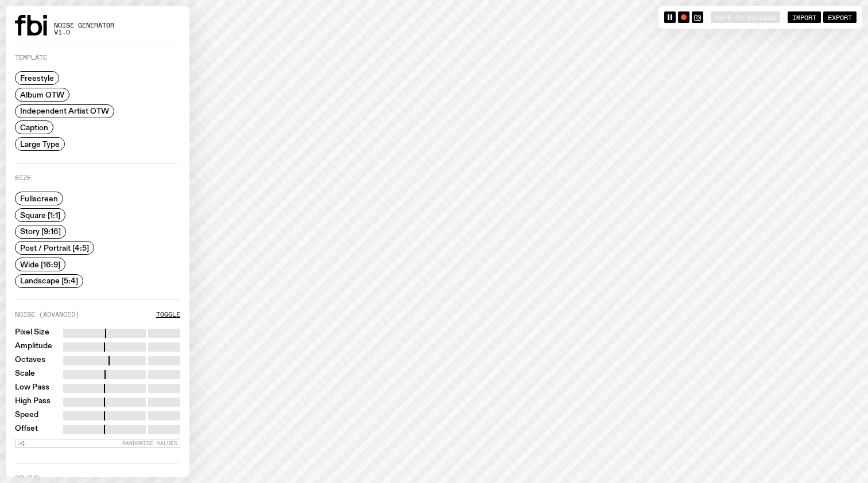 The height and width of the screenshot is (483, 868). I want to click on span: Album OTW, so click(42, 94).